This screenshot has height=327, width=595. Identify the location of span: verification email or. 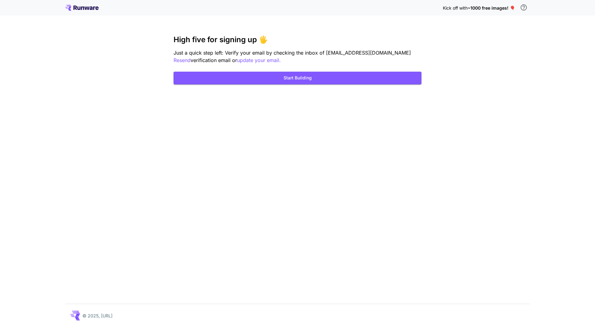
(214, 60).